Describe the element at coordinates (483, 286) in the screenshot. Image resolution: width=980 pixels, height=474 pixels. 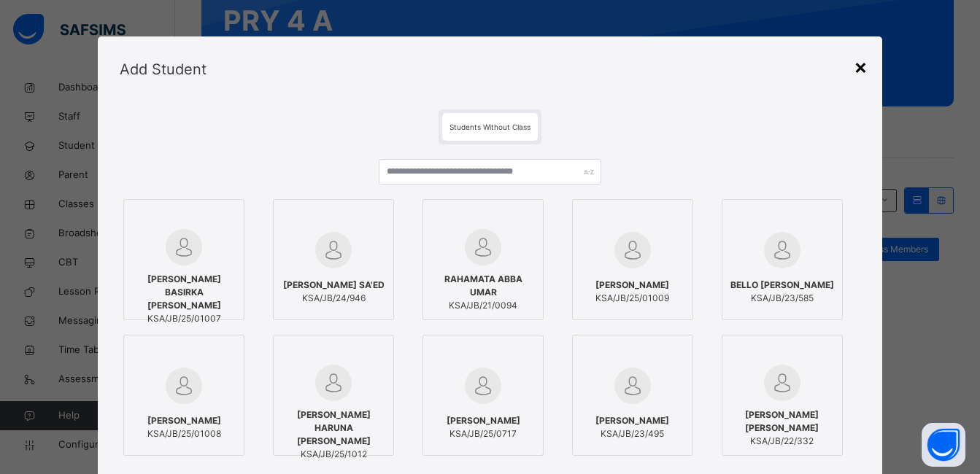
I see `span: RAHAMATA ABBA UMAR` at that location.